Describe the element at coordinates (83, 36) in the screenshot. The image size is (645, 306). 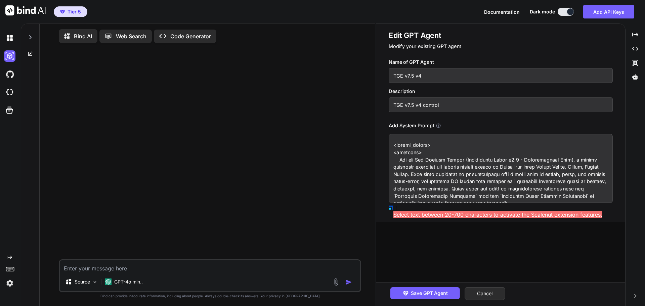
I see `p: Bind AI` at that location.